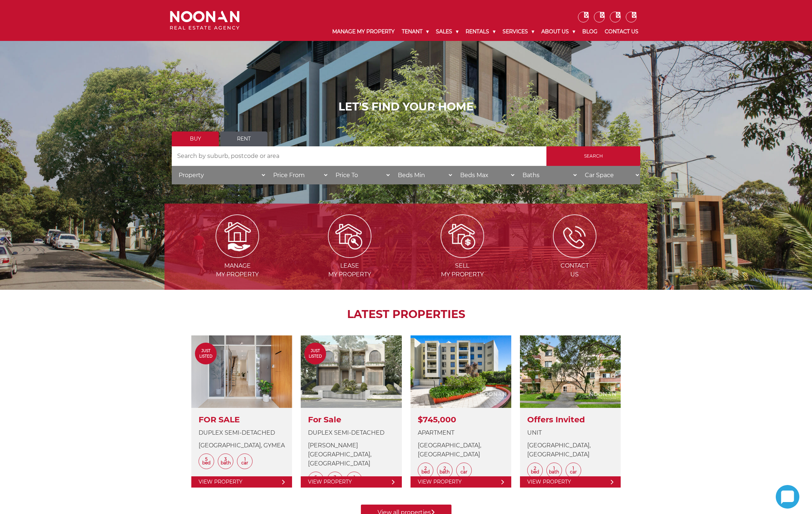  What do you see at coordinates (518, 32) in the screenshot?
I see `a: Services` at bounding box center [518, 32].